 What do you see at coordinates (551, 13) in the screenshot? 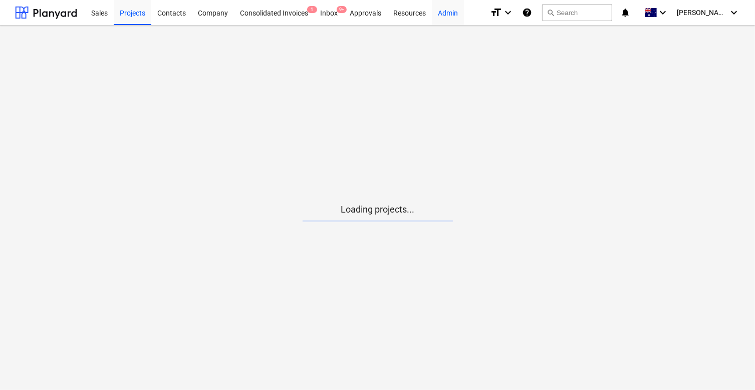
I see `span: search` at bounding box center [551, 13].